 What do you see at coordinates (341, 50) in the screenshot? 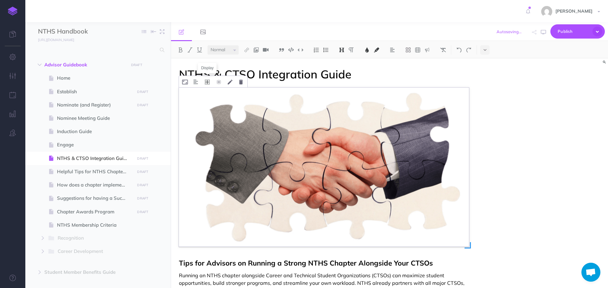
I see `img: Headings dropdown button` at bounding box center [341, 50].